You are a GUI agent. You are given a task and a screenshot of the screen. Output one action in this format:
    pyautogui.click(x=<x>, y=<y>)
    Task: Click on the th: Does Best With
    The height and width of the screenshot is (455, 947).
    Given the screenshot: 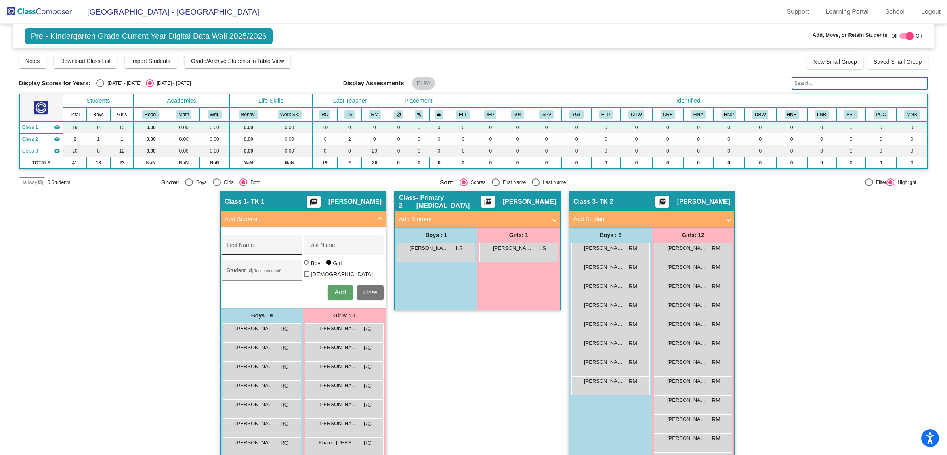 What is the action you would take?
    pyautogui.click(x=760, y=114)
    